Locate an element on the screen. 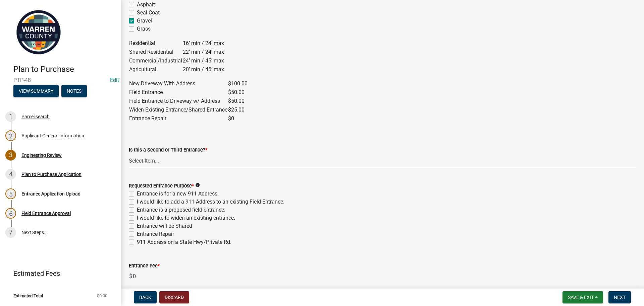 Image resolution: width=644 pixels, height=306 pixels. wm-modal-confirm: Notes is located at coordinates (74, 91).